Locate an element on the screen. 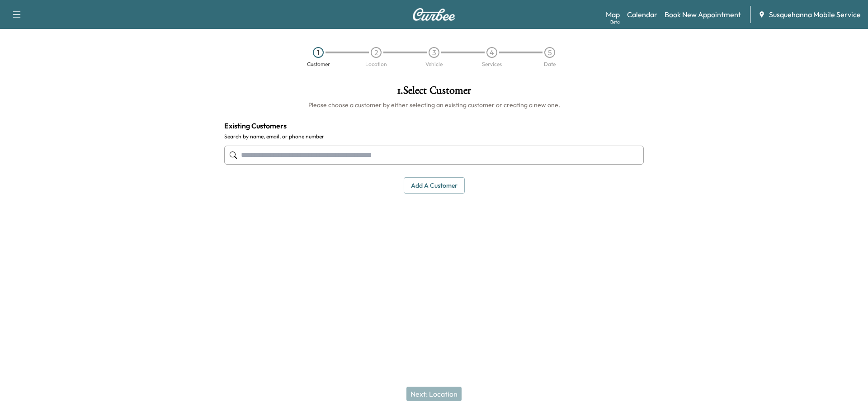 The height and width of the screenshot is (412, 868). div: 4 is located at coordinates (492, 52).